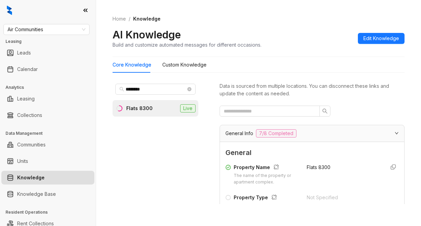 Image resolution: width=421 pixels, height=226 pixels. Describe the element at coordinates (48, 99) in the screenshot. I see `li: Leasing` at that location.